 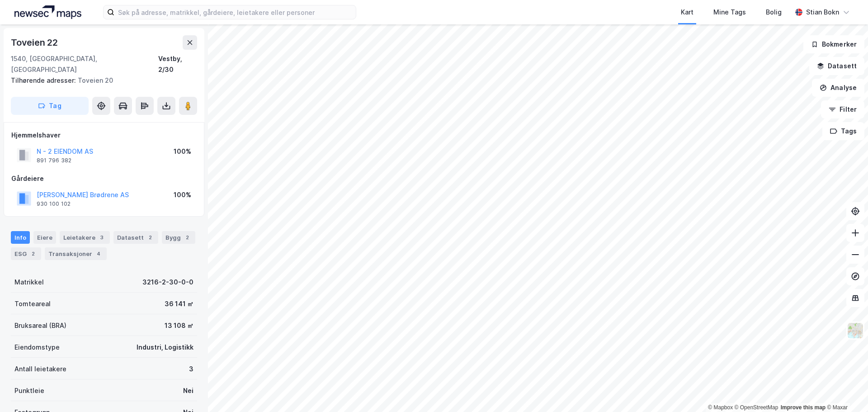 I want to click on img: logo.a4113a55bc3d86da70a041830d287a7e.svg, so click(x=48, y=12).